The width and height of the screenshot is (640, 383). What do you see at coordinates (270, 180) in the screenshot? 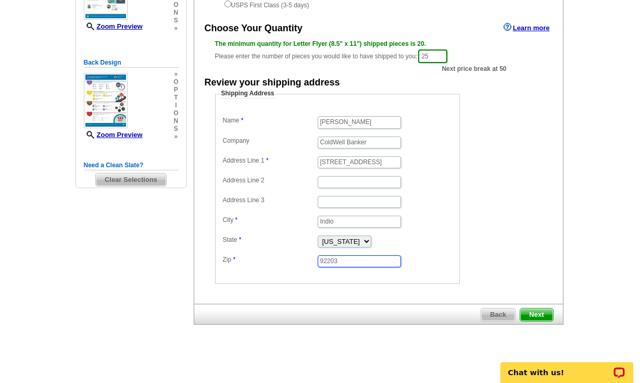
I see `label: Address Line 2` at bounding box center [270, 180].